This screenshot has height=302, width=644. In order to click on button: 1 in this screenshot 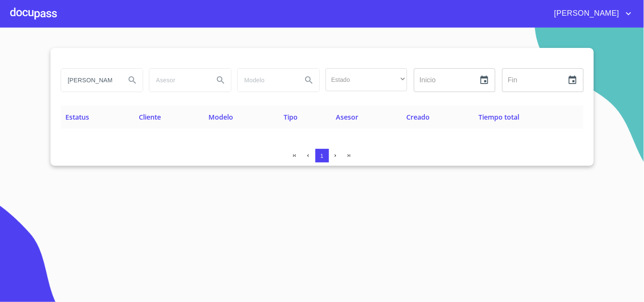, I will do `click(322, 156)`.